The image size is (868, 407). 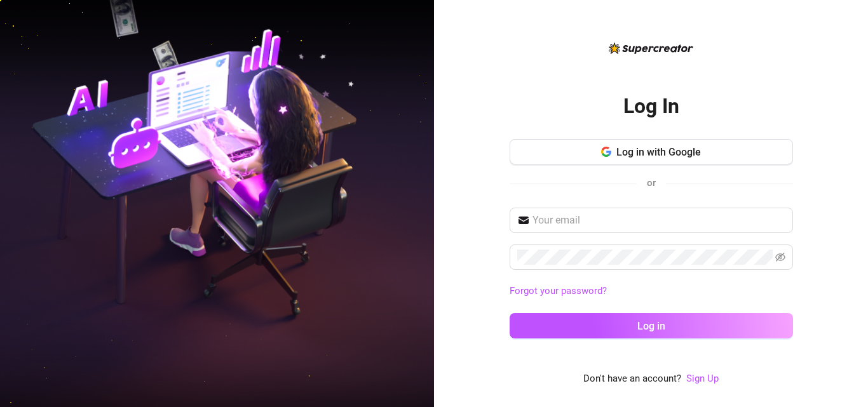 What do you see at coordinates (659, 221) in the screenshot?
I see `input: Your email` at bounding box center [659, 221].